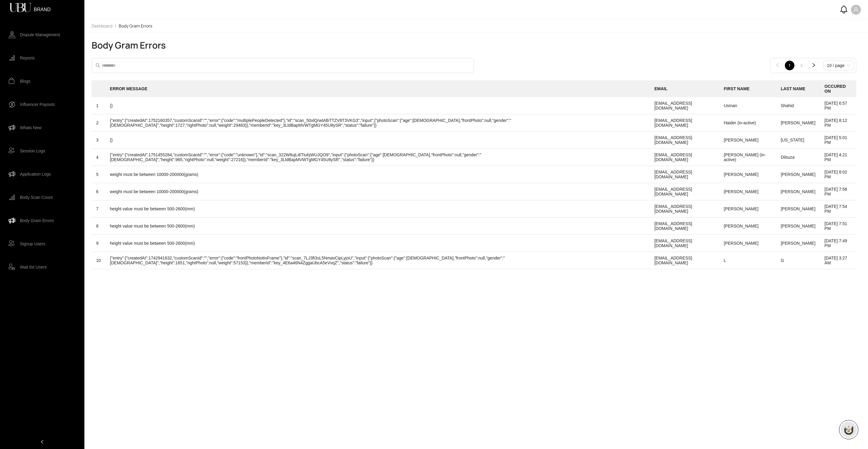  Describe the element at coordinates (36, 197) in the screenshot. I see `span: Body Scan Count` at that location.